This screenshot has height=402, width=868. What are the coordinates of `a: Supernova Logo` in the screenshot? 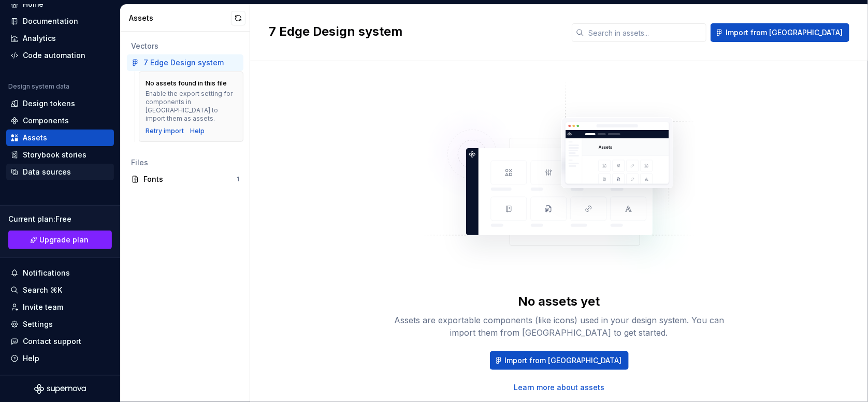 It's located at (60, 389).